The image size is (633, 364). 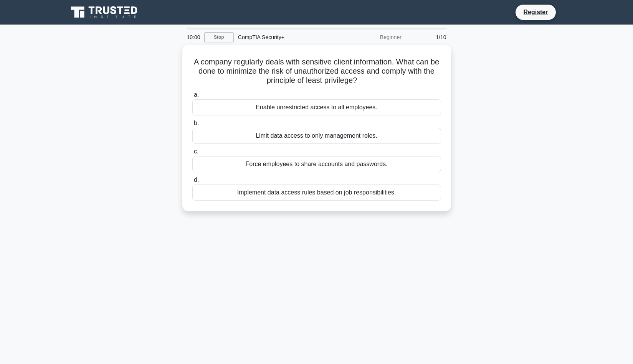 What do you see at coordinates (316, 136) in the screenshot?
I see `div: Limit data access to only management roles.` at bounding box center [316, 136].